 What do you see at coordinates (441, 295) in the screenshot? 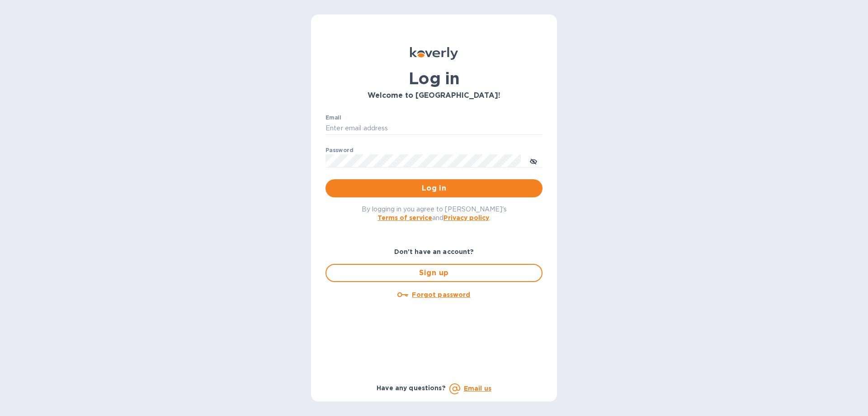
I see `u: Forgot password` at bounding box center [441, 295].